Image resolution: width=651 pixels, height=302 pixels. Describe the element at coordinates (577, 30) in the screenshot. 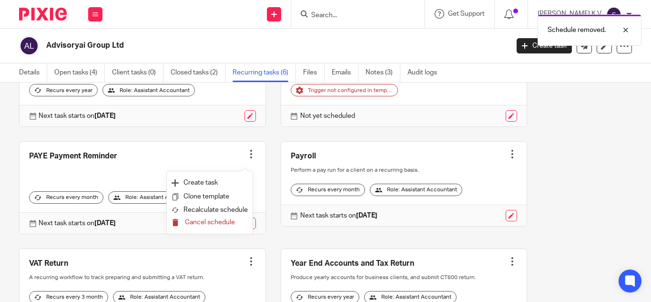

I see `p: Schedule removed.` at that location.